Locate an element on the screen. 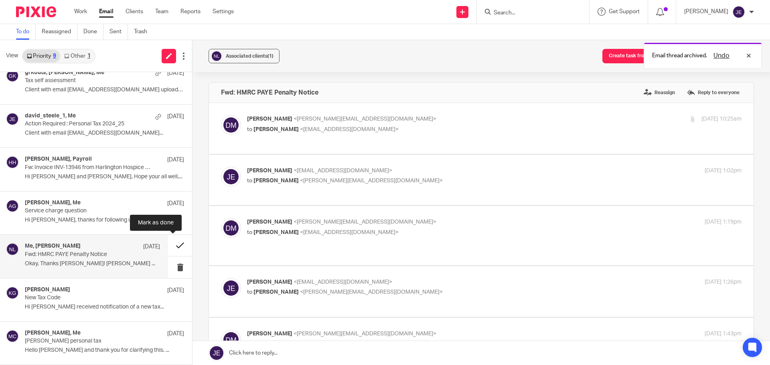 This screenshot has height=365, width=770. p: Tax self assessment is located at coordinates (89, 81).